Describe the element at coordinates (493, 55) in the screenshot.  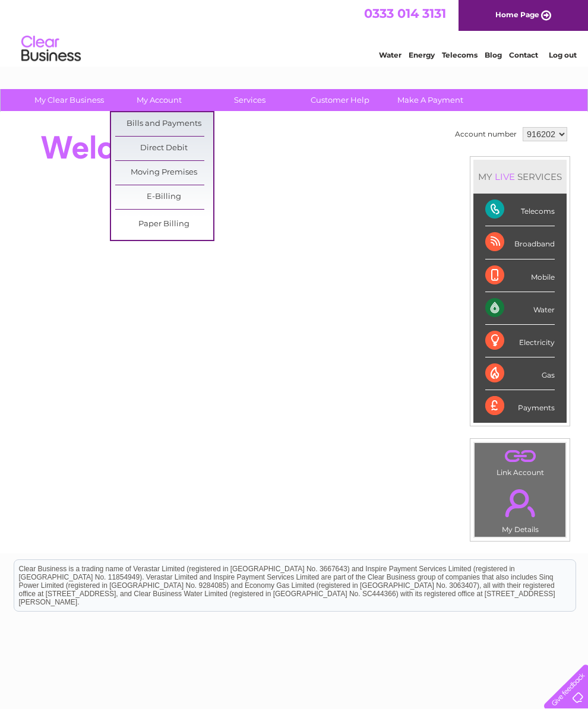
I see `a: Blog` at that location.